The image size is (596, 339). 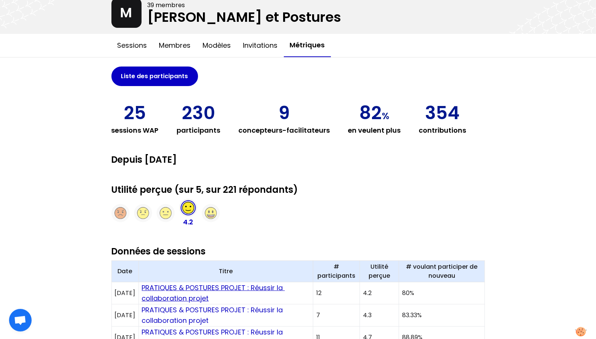 What do you see at coordinates (226, 272) in the screenshot?
I see `th: Titre` at bounding box center [226, 272].